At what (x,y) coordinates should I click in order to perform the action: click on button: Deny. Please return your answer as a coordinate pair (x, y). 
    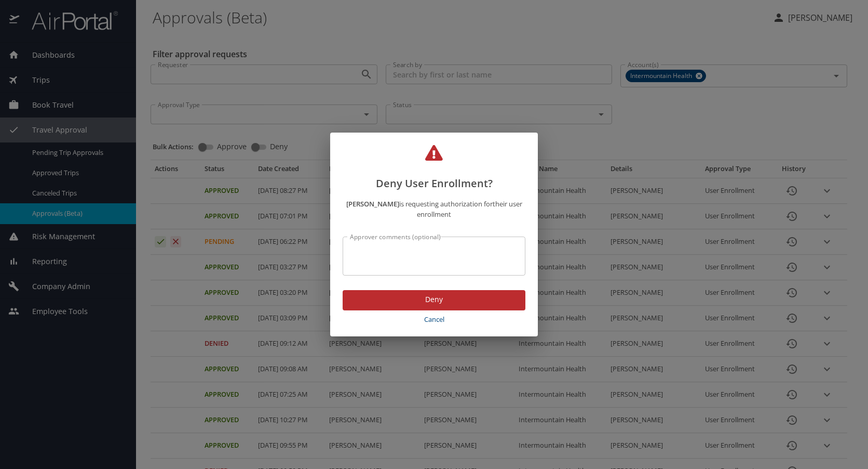
    Looking at the image, I should click on (434, 300).